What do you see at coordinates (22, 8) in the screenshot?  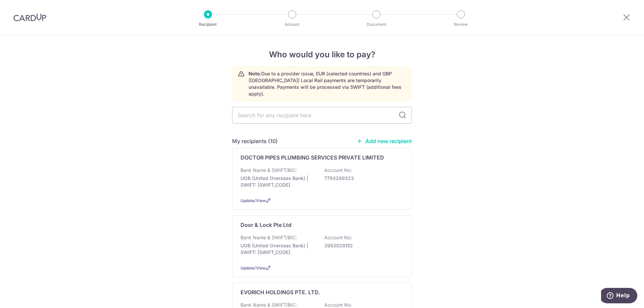 I see `span: Help` at bounding box center [22, 8].